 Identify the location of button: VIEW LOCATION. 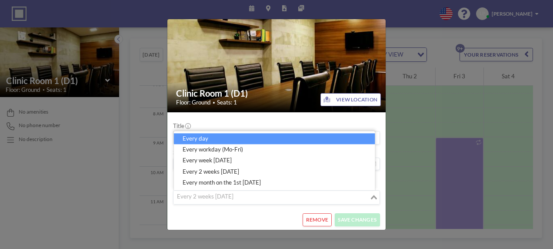
(350, 100).